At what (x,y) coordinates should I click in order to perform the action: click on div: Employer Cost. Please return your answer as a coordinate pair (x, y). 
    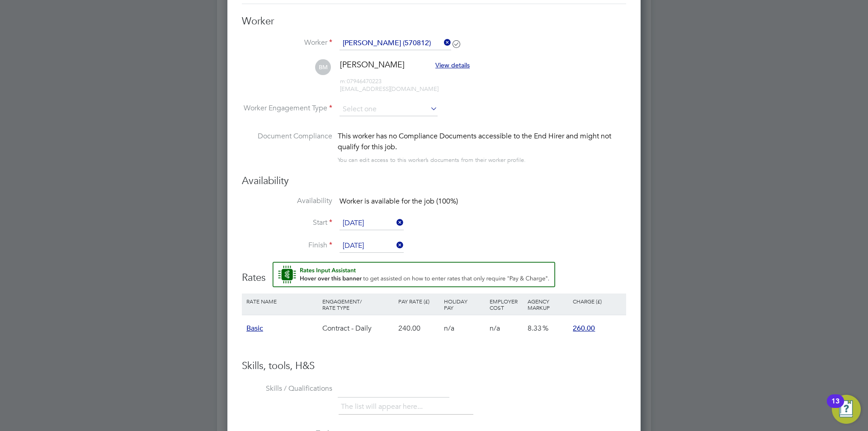
    Looking at the image, I should click on (506, 304).